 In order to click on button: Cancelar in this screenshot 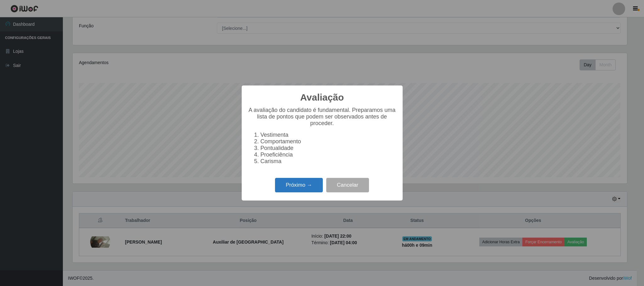, I will do `click(348, 185)`.